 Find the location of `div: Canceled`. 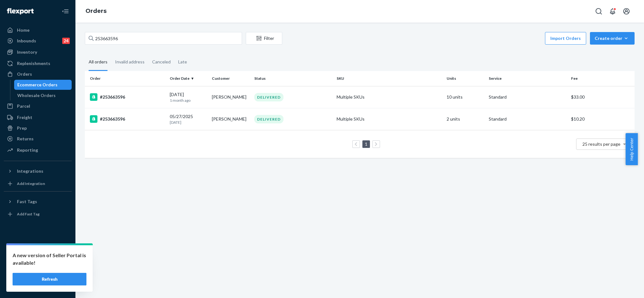

div: Canceled is located at coordinates (161, 62).